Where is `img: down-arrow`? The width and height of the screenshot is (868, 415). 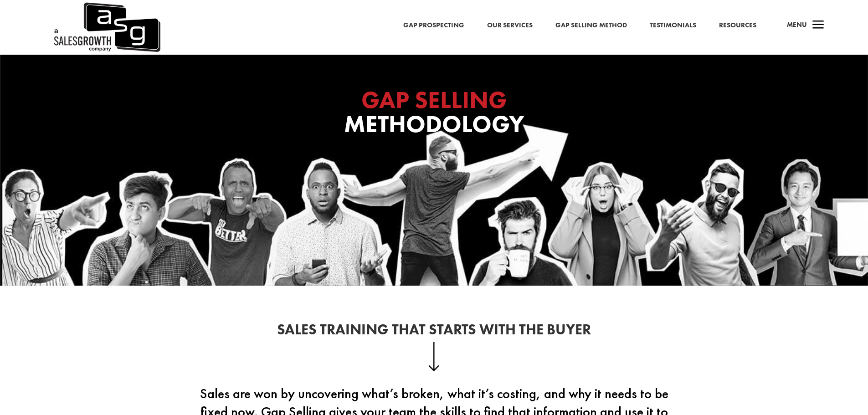 img: down-arrow is located at coordinates (434, 356).